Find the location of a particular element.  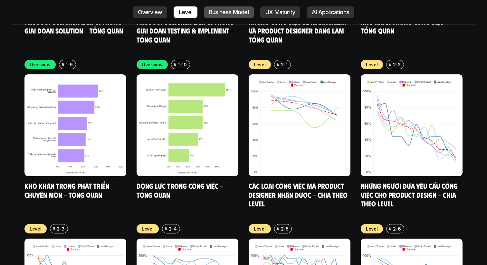

a: Khó khăn trong phát triển chuyên môn - Tổng quan is located at coordinates (68, 190).